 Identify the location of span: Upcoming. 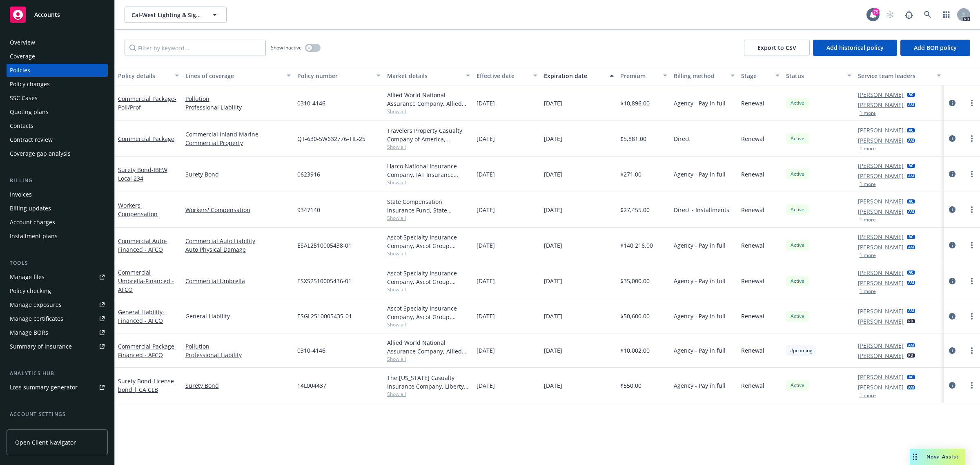
(800, 351).